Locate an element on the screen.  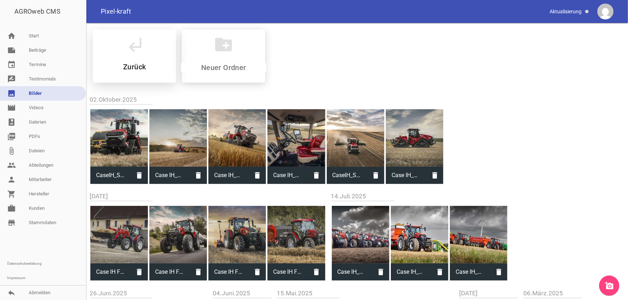
span: Case IH Farmall A upgrades bring greater capacity and comfor_702954_res.jpg is located at coordinates (110, 272).